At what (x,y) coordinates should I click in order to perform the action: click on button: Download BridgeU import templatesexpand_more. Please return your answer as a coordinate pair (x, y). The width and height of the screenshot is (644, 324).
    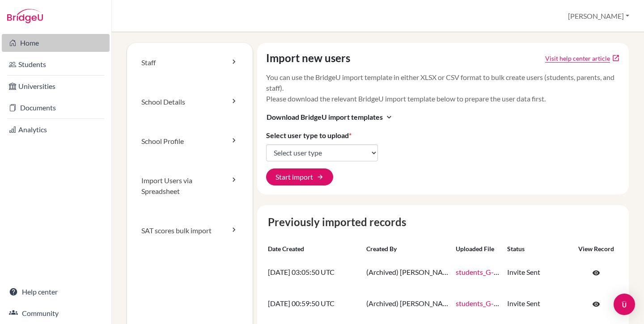
    Looking at the image, I should click on (330, 117).